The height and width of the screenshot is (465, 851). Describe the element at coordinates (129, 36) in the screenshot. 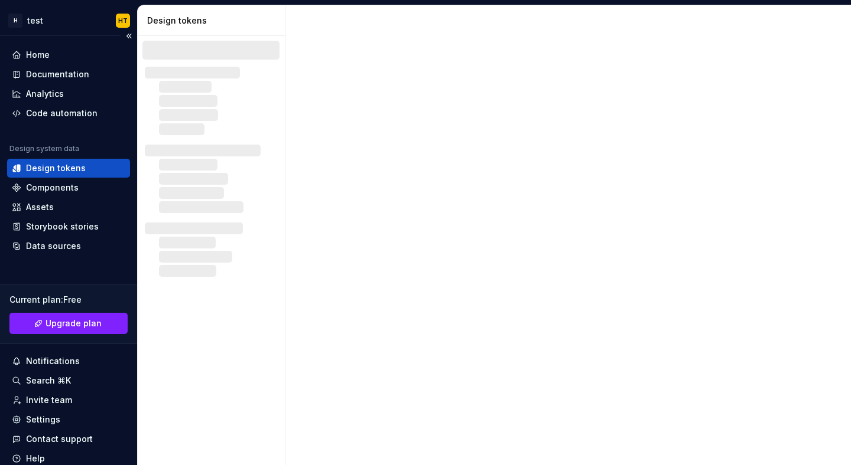

I see `button: Collapse sidebar` at that location.